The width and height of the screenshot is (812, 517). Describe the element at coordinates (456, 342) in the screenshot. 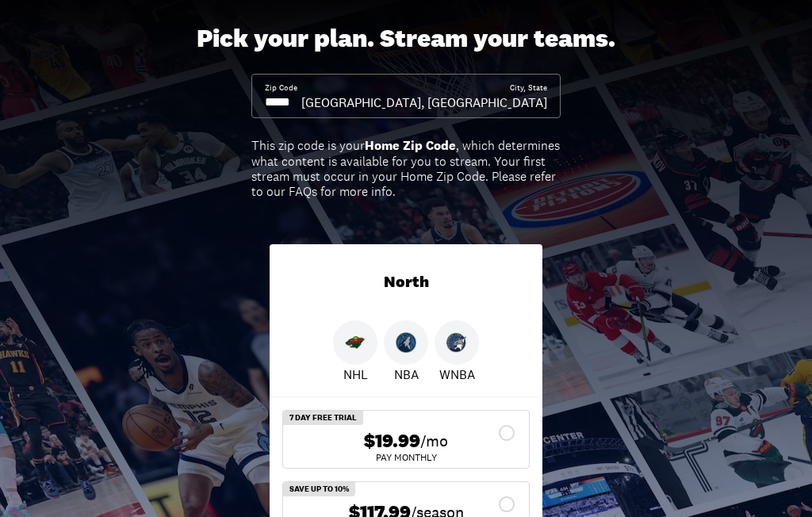

I see `img: Lynx` at that location.